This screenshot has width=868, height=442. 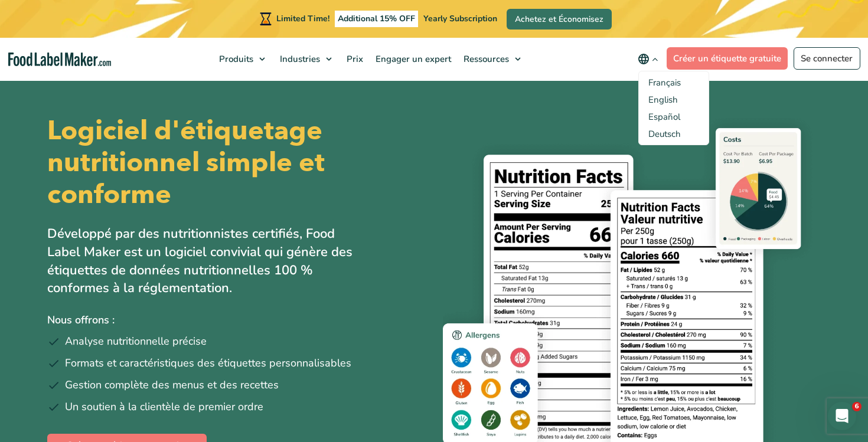 I want to click on p: Nous offrons :, so click(x=236, y=320).